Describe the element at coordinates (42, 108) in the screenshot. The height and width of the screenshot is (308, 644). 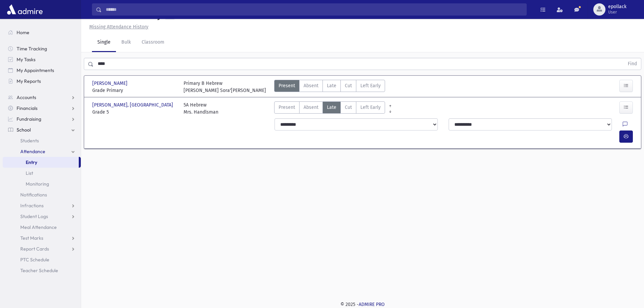
I see `a: Financials` at that location.